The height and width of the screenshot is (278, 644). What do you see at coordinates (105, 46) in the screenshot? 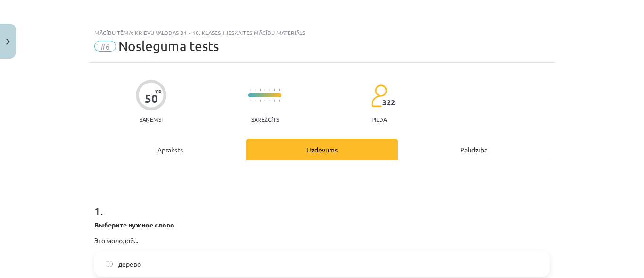
I see `span: #6` at bounding box center [105, 46].